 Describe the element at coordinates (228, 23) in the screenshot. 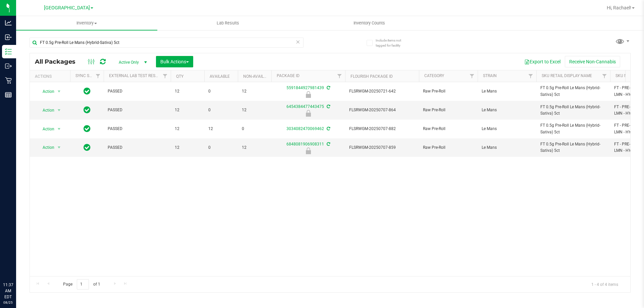

I see `a: Lab Results` at that location.